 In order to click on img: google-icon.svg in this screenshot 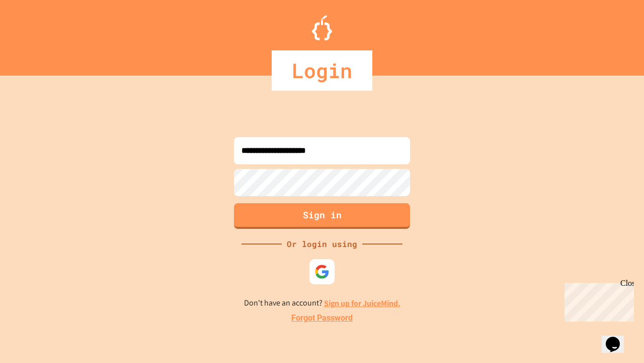, I will do `click(322, 271)`.